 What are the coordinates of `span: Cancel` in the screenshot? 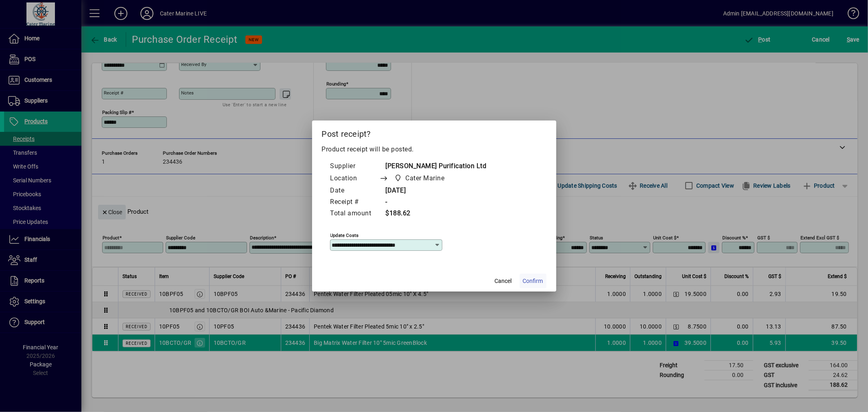 It's located at (503, 281).